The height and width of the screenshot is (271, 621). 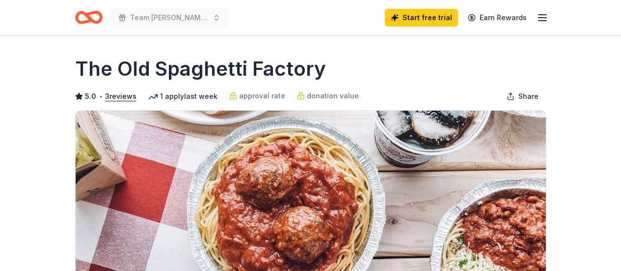 What do you see at coordinates (523, 96) in the screenshot?
I see `button: Share` at bounding box center [523, 96].